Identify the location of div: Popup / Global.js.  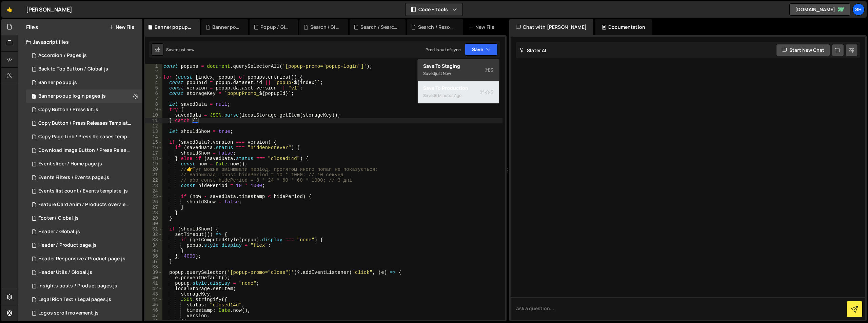
(275, 27).